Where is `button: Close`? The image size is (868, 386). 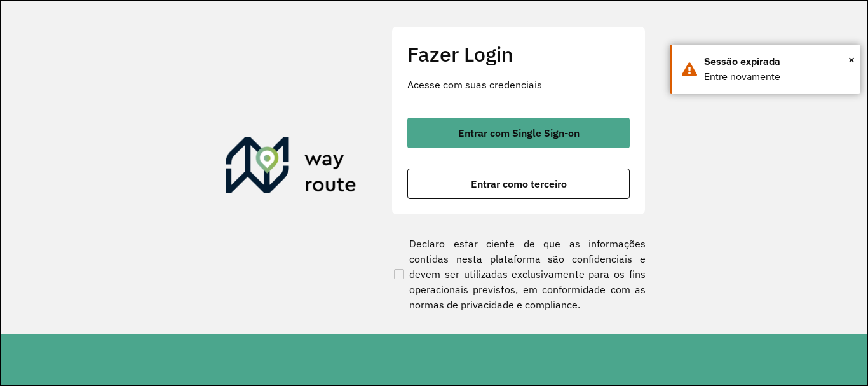 button: Close is located at coordinates (852, 59).